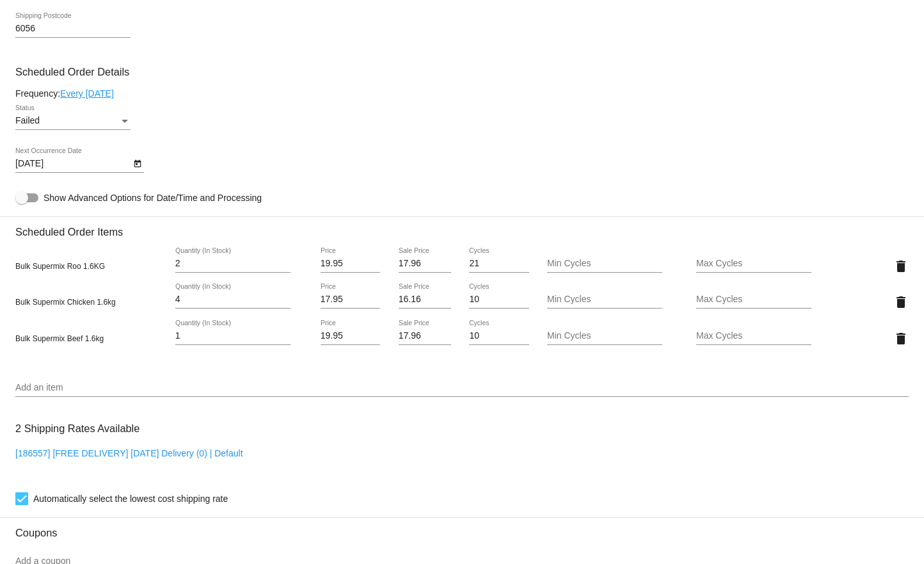 The height and width of the screenshot is (564, 924). What do you see at coordinates (462, 529) in the screenshot?
I see `h3: Coupons` at bounding box center [462, 529].